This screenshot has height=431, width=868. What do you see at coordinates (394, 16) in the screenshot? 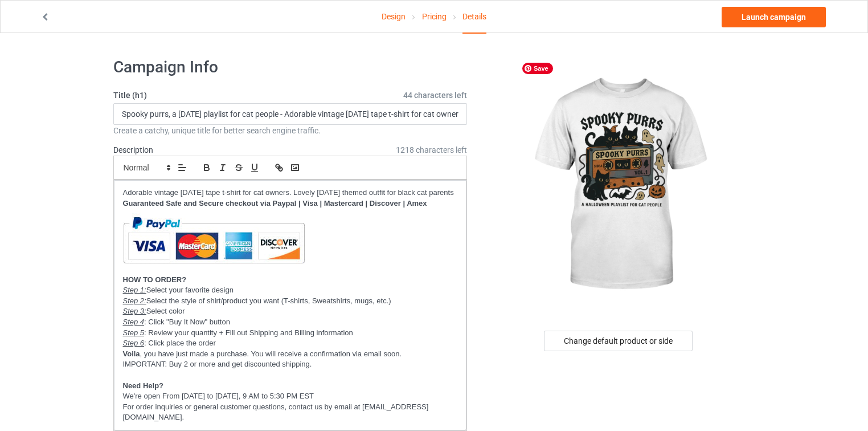
I see `a: Design` at bounding box center [394, 16].